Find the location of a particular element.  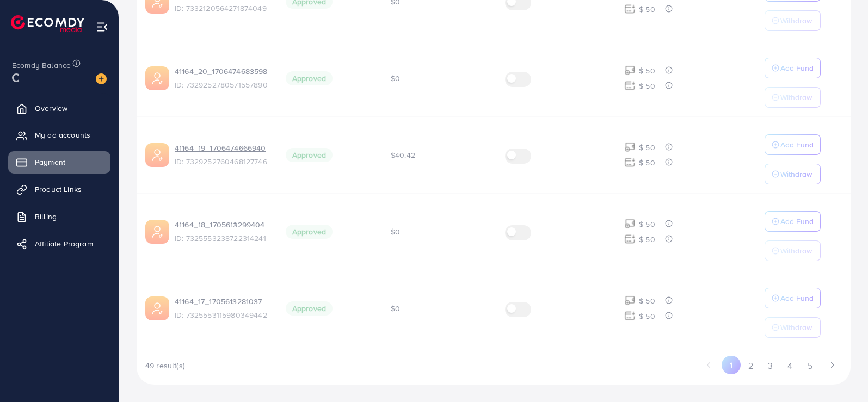

img: menu is located at coordinates (101, 27).